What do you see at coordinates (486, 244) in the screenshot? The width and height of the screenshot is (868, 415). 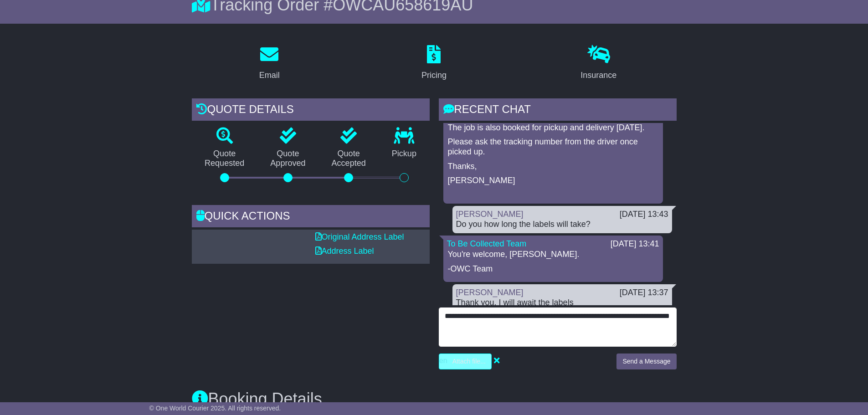 I see `a: To Be Collected Team` at bounding box center [486, 244].